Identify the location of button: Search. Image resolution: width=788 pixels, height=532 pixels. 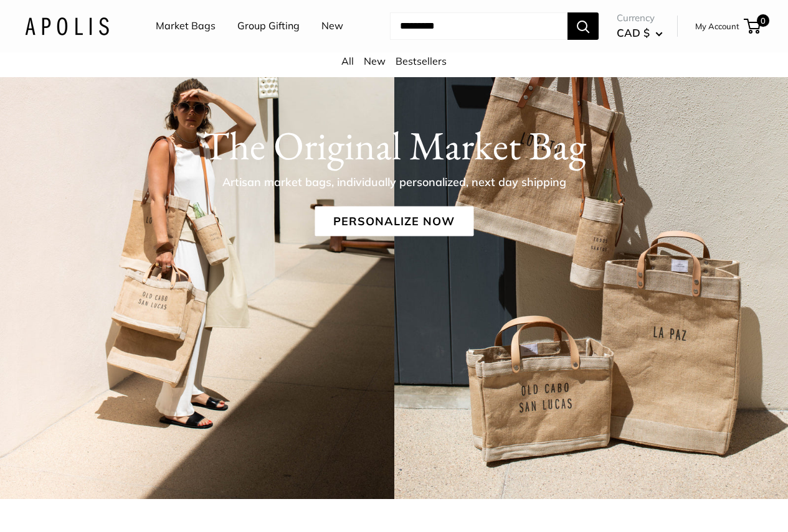
(583, 26).